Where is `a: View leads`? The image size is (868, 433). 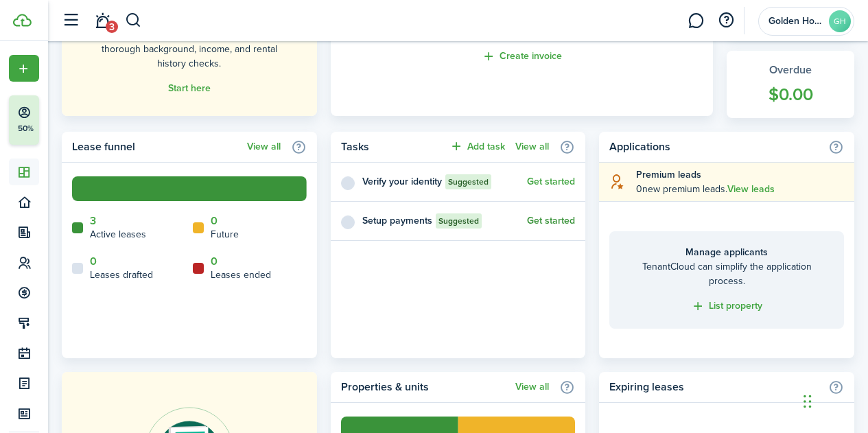 a: View leads is located at coordinates (751, 189).